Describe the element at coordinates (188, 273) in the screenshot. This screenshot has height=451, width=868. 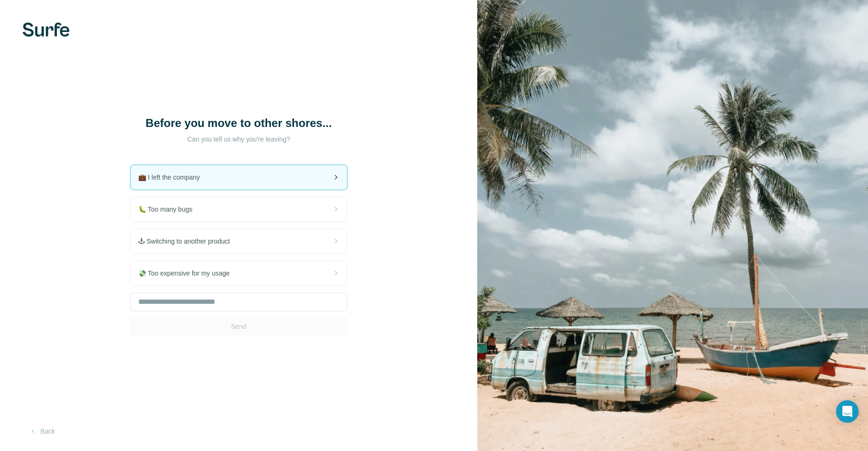
I see `span: 💸 Too expensive for my usage` at that location.